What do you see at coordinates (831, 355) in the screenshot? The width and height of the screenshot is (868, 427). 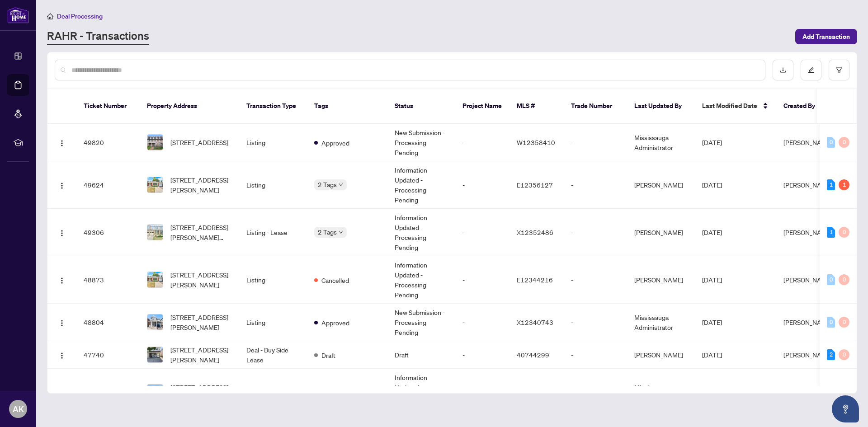 I see `div: 2` at bounding box center [831, 355].